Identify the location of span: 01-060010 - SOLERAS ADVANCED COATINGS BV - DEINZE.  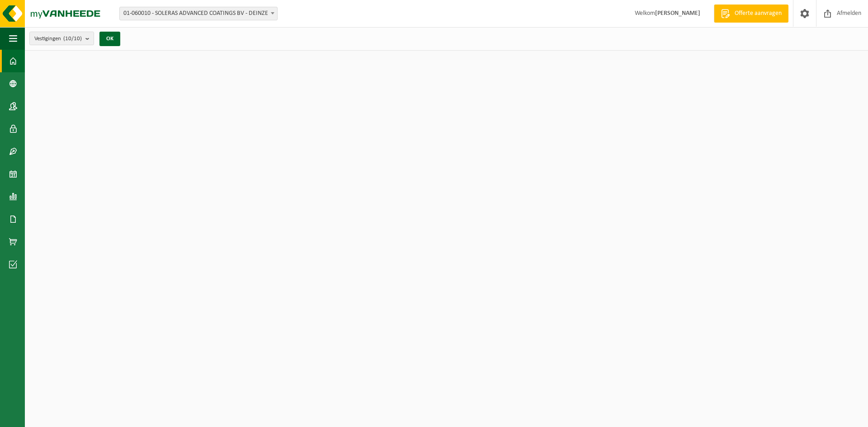
(199, 14).